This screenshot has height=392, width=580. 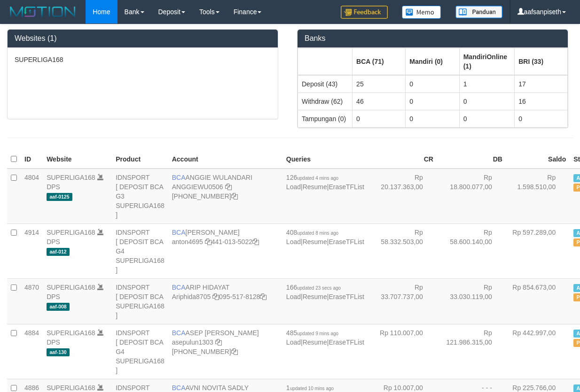 What do you see at coordinates (208, 242) in the screenshot?
I see `a: Copy anton4695 to clipboard` at bounding box center [208, 242].